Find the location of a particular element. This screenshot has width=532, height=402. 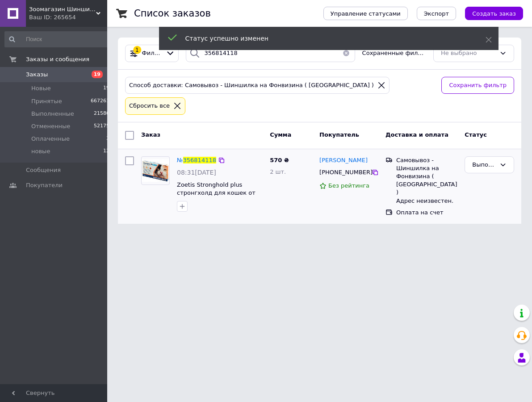

span: Без рейтинга is located at coordinates (349, 185).